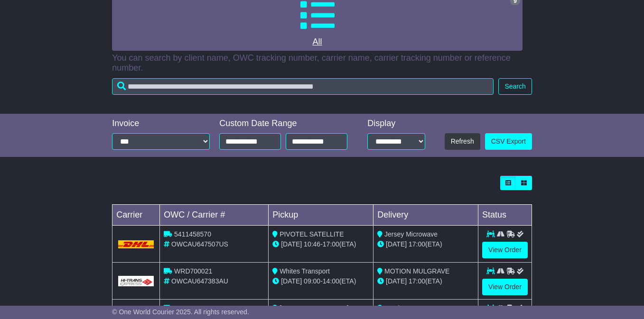  What do you see at coordinates (322, 63) in the screenshot?
I see `p: You can search by client name, OWC tracking number, carrier name, carrier tracking number or refe...` at bounding box center [322, 63].